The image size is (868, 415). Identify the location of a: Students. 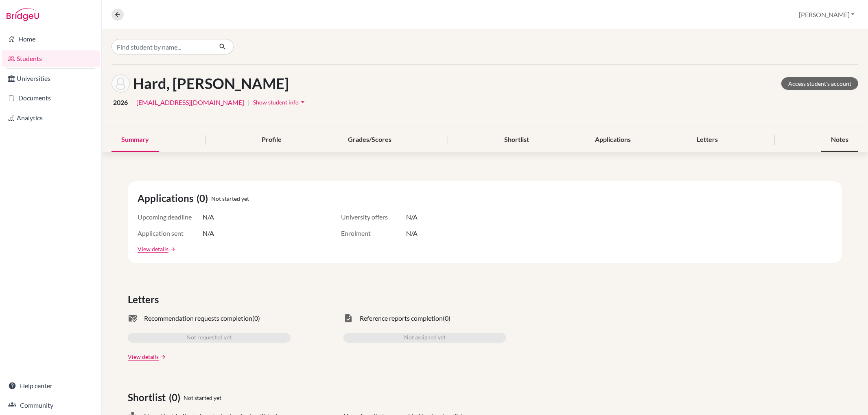
(51, 59).